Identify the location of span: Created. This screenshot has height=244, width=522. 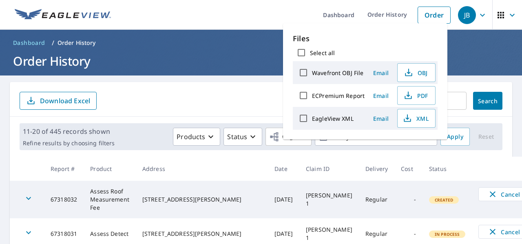
(444, 200).